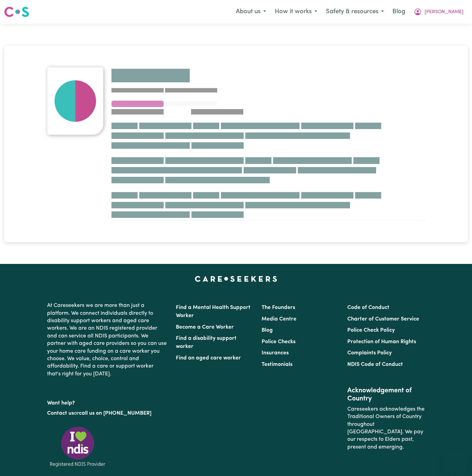 The height and width of the screenshot is (476, 472). What do you see at coordinates (236, 279) in the screenshot?
I see `a: Careseekers home page` at bounding box center [236, 279].